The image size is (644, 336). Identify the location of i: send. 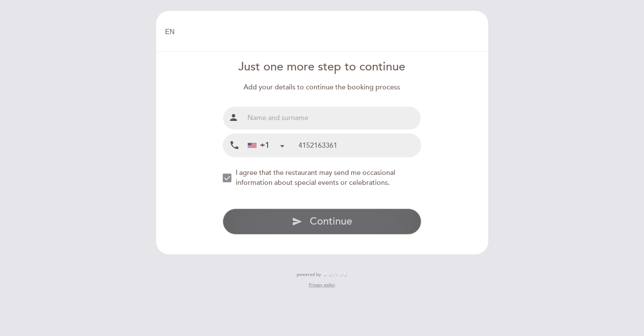
(297, 222).